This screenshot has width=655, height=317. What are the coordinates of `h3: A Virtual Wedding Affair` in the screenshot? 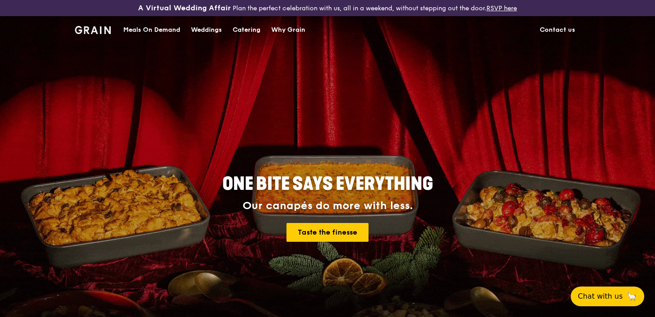 It's located at (184, 8).